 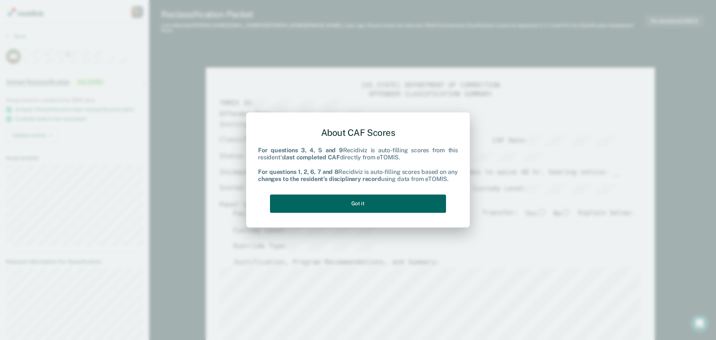 What do you see at coordinates (301, 150) in the screenshot?
I see `b: For questions 3, 4, 5 and 9` at bounding box center [301, 150].